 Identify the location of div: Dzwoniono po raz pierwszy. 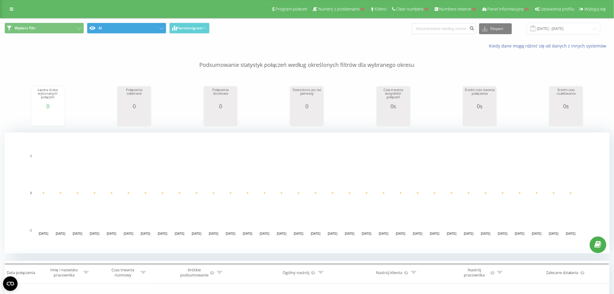
(307, 96).